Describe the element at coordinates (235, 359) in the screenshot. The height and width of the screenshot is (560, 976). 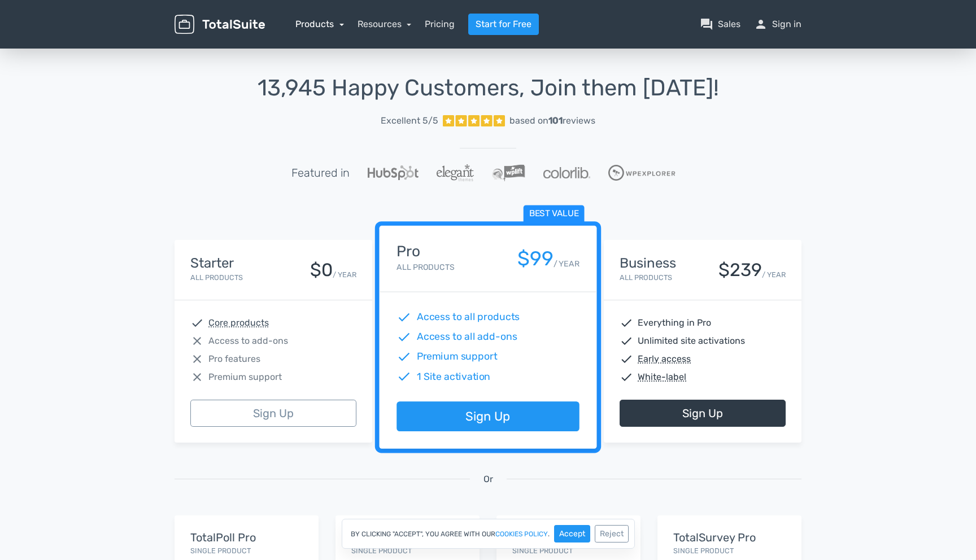
I see `span: Pro features` at that location.